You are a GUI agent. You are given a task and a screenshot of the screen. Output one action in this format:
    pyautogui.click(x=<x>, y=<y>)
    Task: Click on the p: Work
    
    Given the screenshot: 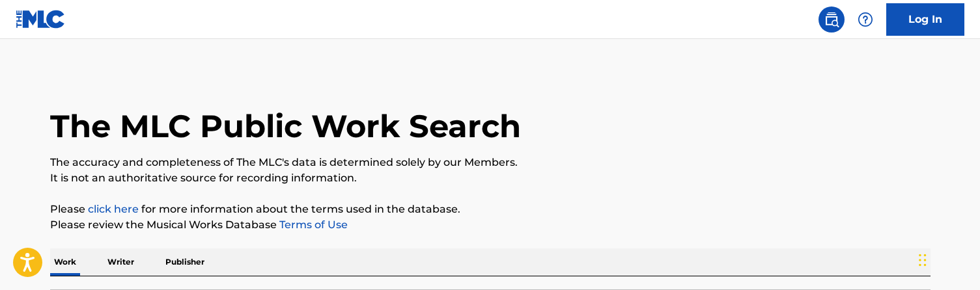 What is the action you would take?
    pyautogui.click(x=65, y=262)
    